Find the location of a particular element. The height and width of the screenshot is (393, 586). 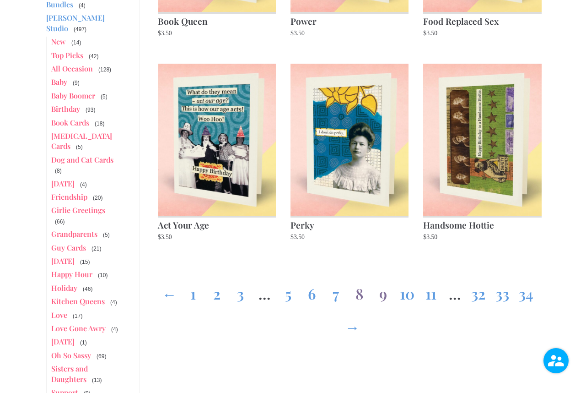

a: Book Cards is located at coordinates (70, 122).